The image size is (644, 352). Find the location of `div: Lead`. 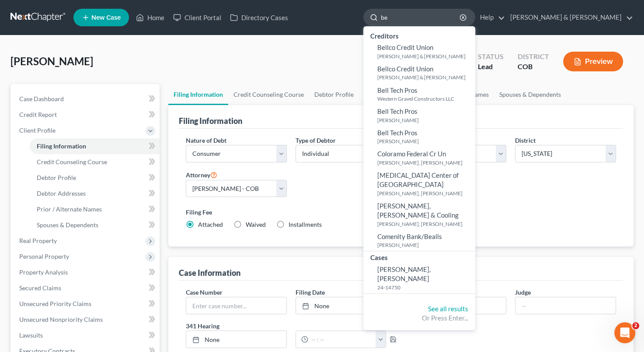

div: Lead is located at coordinates (491, 66).